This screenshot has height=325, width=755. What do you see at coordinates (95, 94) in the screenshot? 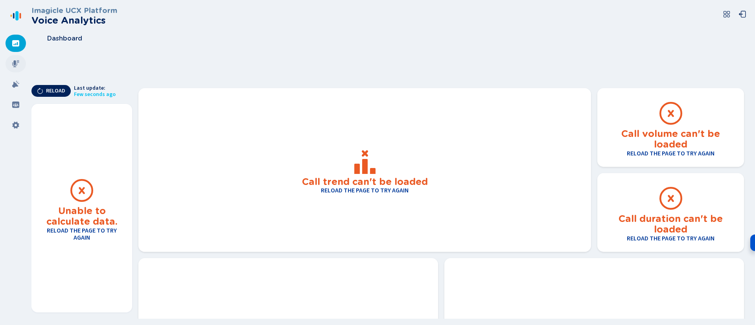
I see `span: Few seconds ago` at bounding box center [95, 94].